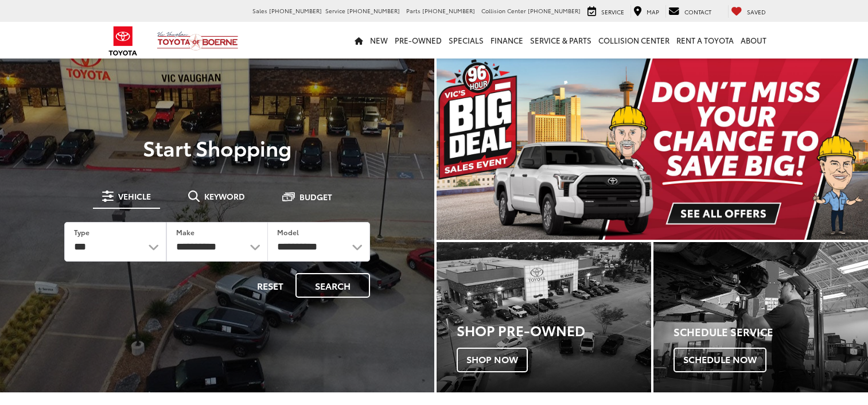 Image resolution: width=868 pixels, height=405 pixels. Describe the element at coordinates (185, 232) in the screenshot. I see `label: Make` at that location.